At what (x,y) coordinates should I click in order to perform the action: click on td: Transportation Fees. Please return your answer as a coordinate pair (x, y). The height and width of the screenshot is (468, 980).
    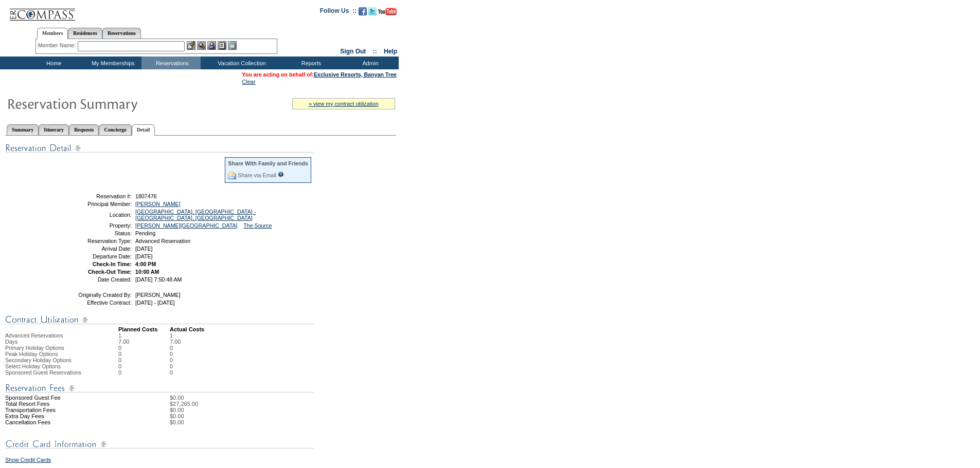
    Looking at the image, I should click on (61, 410).